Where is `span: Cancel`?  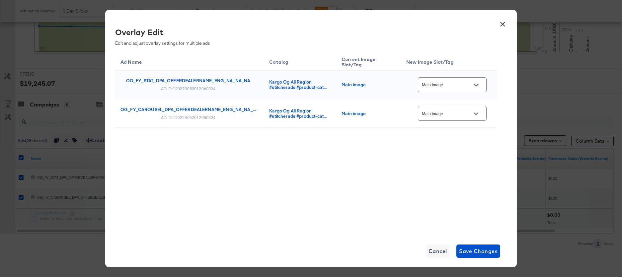
span: Cancel is located at coordinates (438, 251).